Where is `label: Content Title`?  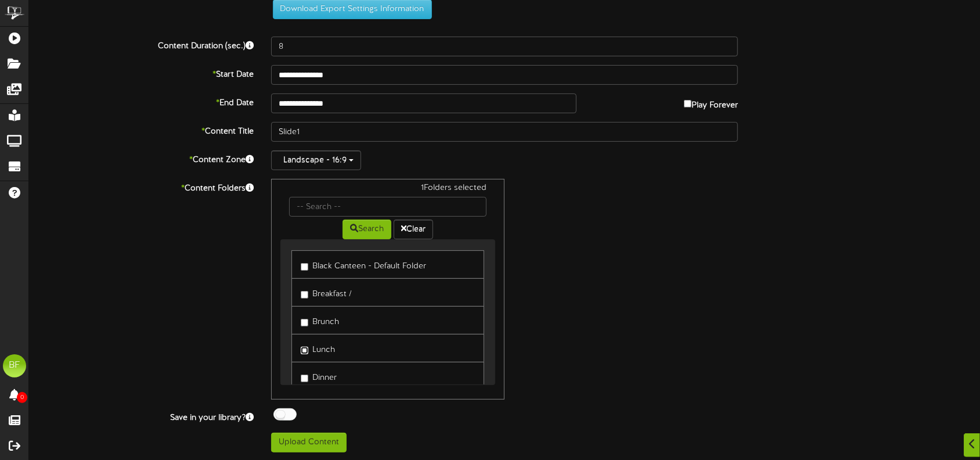 label: Content Title is located at coordinates (141, 129).